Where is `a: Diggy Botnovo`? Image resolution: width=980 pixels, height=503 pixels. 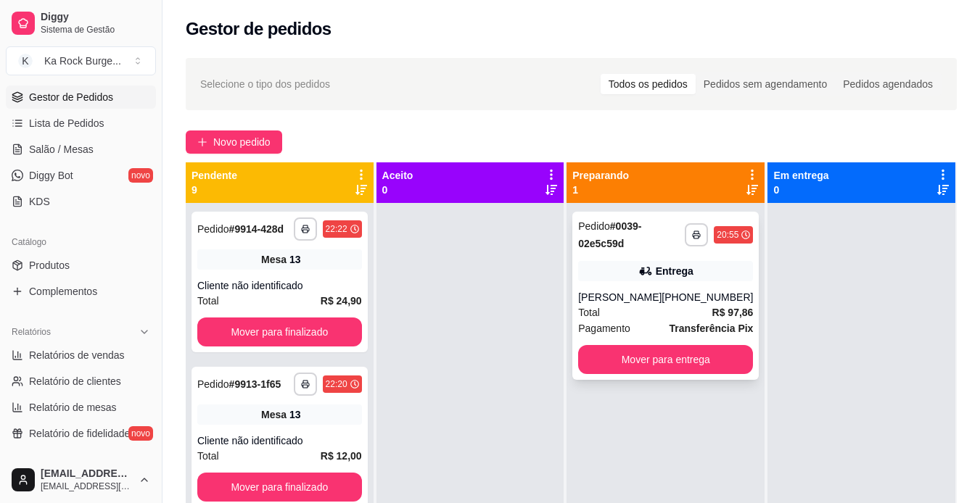 a: Diggy Botnovo is located at coordinates (81, 176).